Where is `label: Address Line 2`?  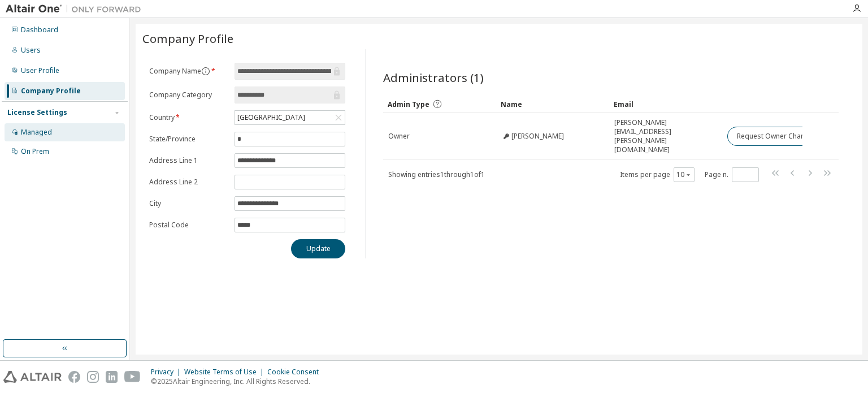
label: Address Line 2 is located at coordinates (188, 182).